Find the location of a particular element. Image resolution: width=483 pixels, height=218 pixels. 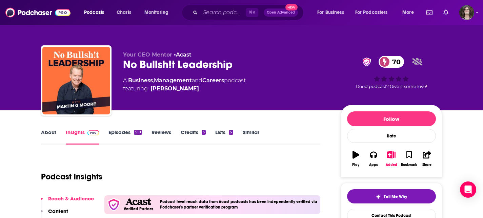

span: Podcasts is located at coordinates (94, 13).